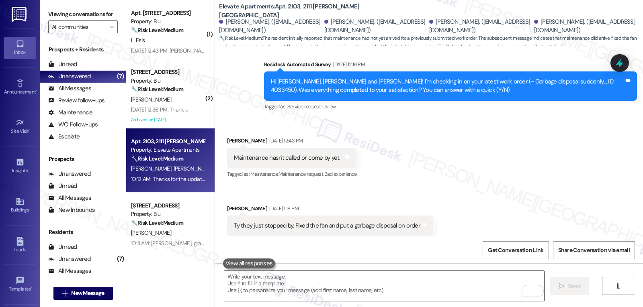 This screenshot has height=307, width=643. I want to click on a: Leads, so click(20, 245).